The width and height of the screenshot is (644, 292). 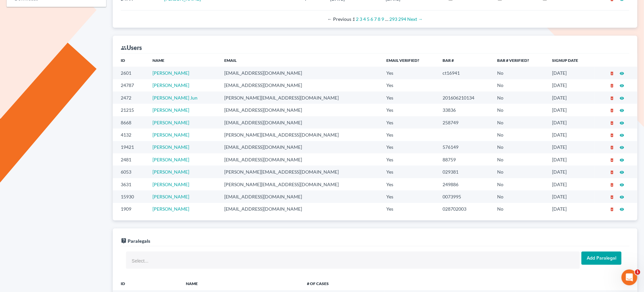 I want to click on i: group, so click(x=124, y=48).